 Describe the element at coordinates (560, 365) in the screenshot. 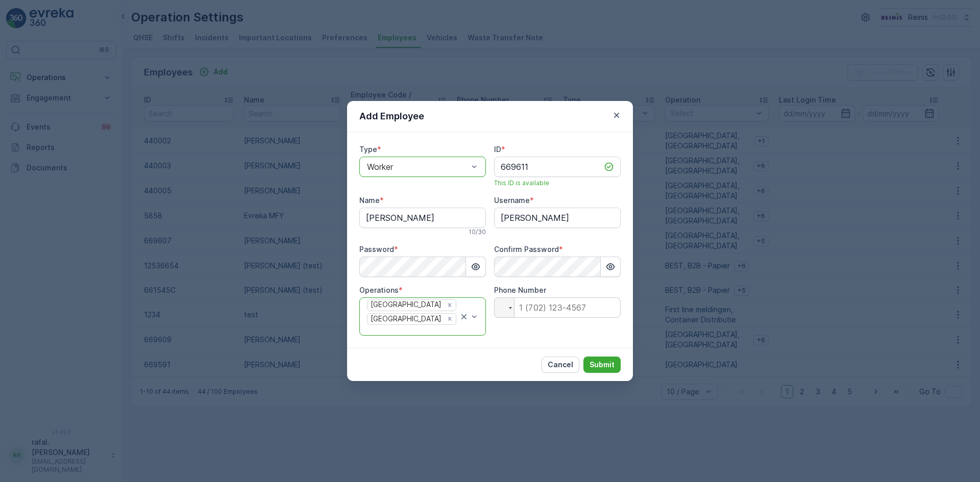

I see `button: Cancel` at that location.